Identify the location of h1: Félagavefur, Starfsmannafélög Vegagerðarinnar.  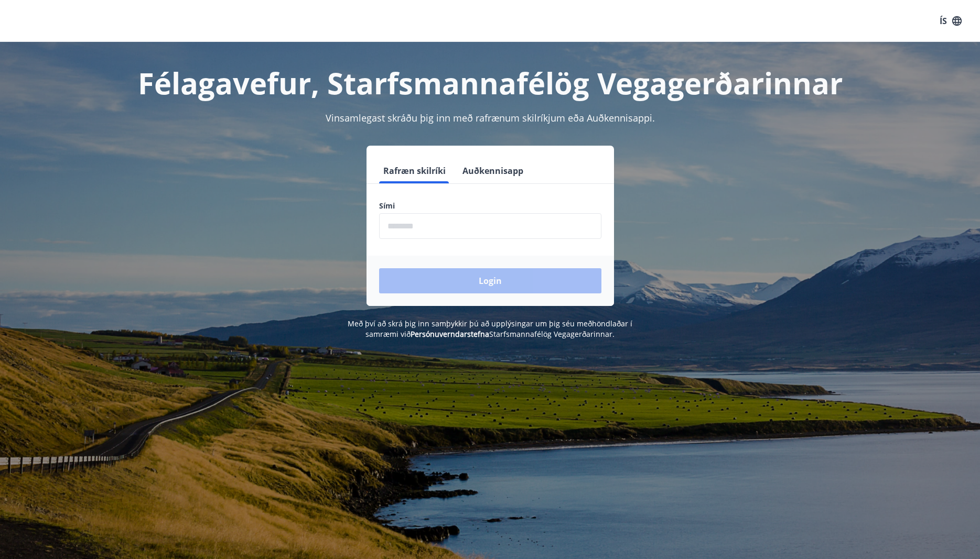
(490, 83).